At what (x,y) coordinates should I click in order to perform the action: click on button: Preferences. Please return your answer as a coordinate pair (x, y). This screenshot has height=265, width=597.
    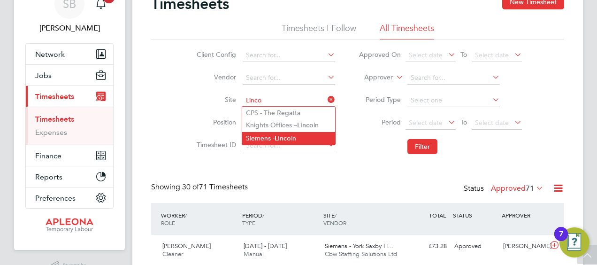
    Looking at the image, I should click on (69, 197).